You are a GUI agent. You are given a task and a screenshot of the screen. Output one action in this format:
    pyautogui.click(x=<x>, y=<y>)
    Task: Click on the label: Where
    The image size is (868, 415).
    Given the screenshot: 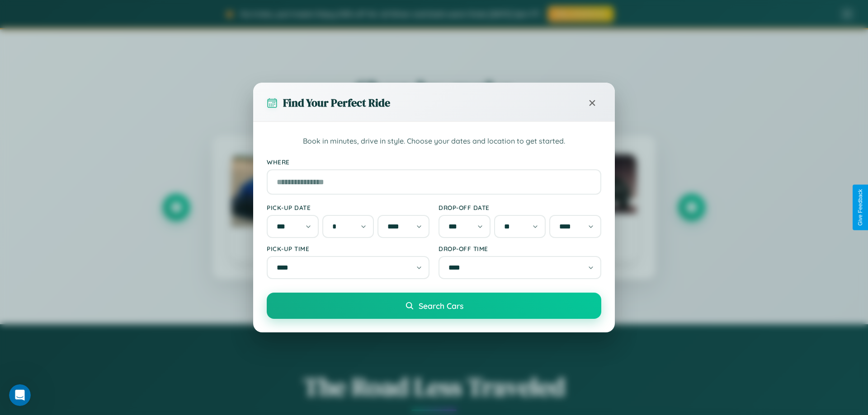 What is the action you would take?
    pyautogui.click(x=434, y=162)
    